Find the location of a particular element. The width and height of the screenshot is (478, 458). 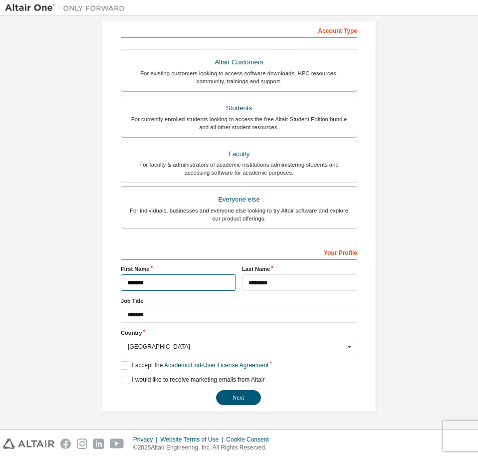

div: Privacy is located at coordinates (147, 439).